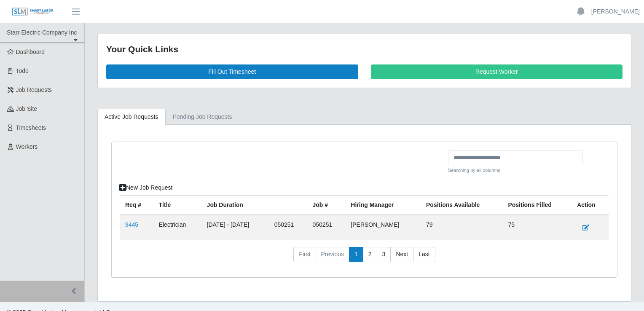 This screenshot has height=311, width=644. What do you see at coordinates (31, 128) in the screenshot?
I see `span: Timesheets` at bounding box center [31, 128].